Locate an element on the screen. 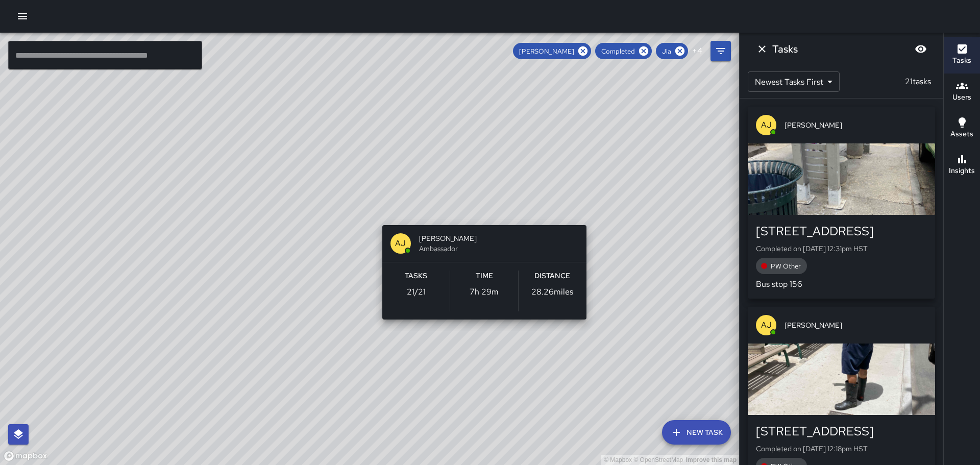  button: Dismiss is located at coordinates (762, 49).